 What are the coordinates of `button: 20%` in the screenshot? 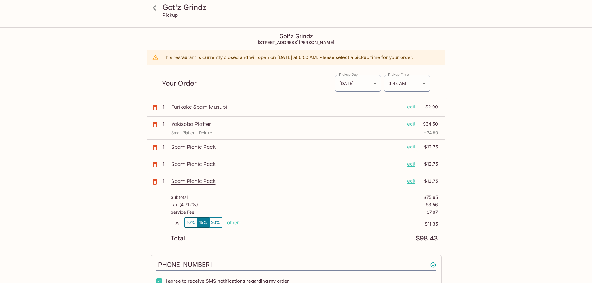 It's located at (216, 222).